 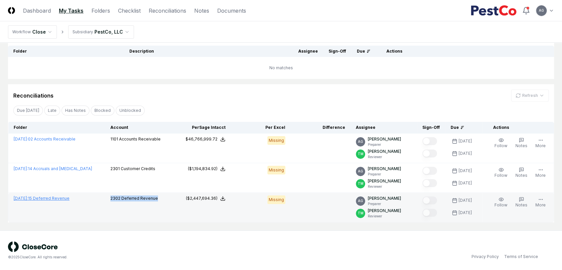 What do you see at coordinates (28, 110) in the screenshot?
I see `button: Due Today` at bounding box center [28, 110].